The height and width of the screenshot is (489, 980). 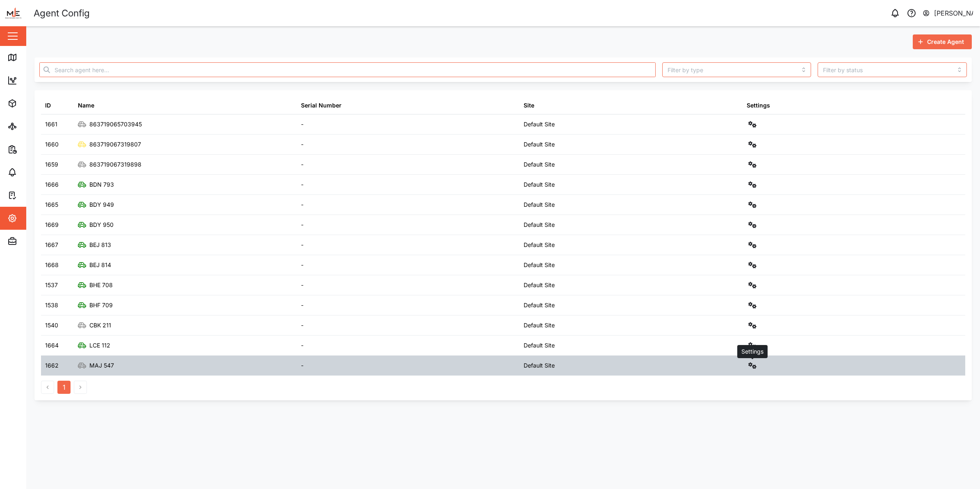 I want to click on div: Tasks, so click(x=32, y=195).